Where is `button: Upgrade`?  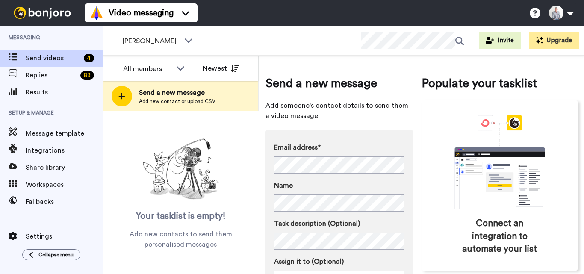
button: Upgrade is located at coordinates (554, 41).